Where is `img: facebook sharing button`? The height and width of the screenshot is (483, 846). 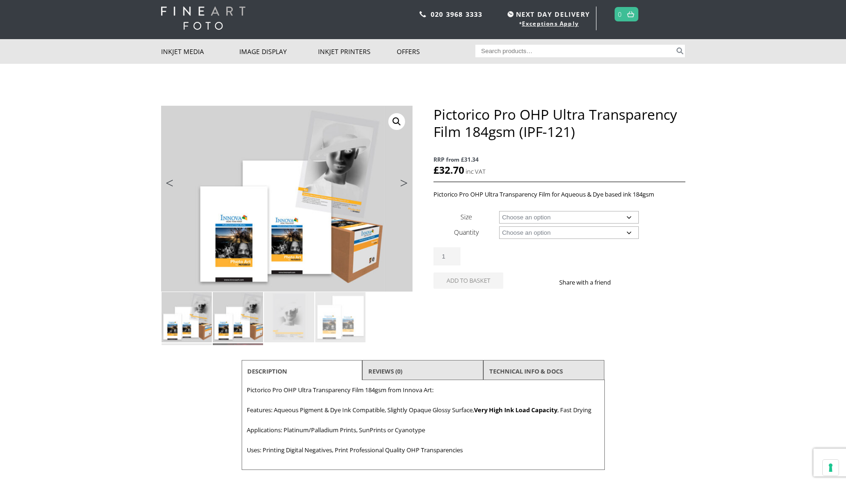 img: facebook sharing button is located at coordinates (626, 282).